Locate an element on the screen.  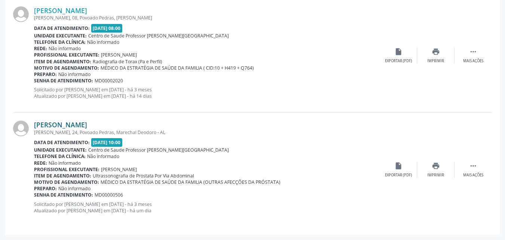
span: MÉDICO DA ESTRATÉGIA DE SAÚDE DA FAMILIA (OUTRAS AFECÇÕES DA PRÓSTATA) is located at coordinates (190, 182).